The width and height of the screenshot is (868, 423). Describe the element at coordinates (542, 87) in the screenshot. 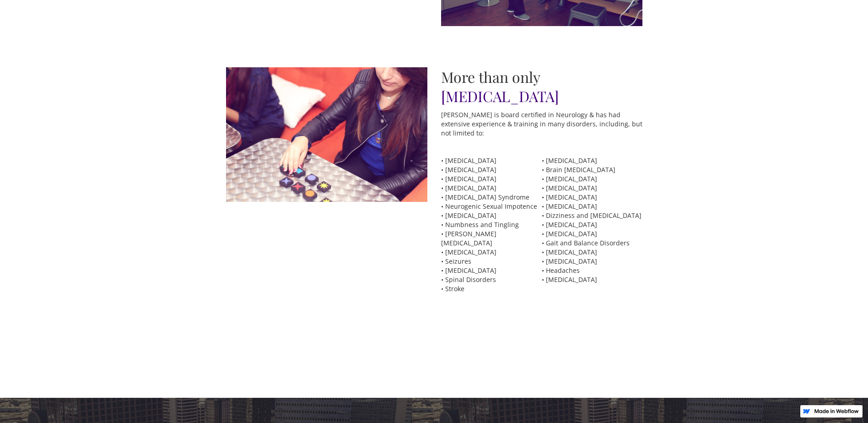

I see `h2: More than only ‍` at that location.